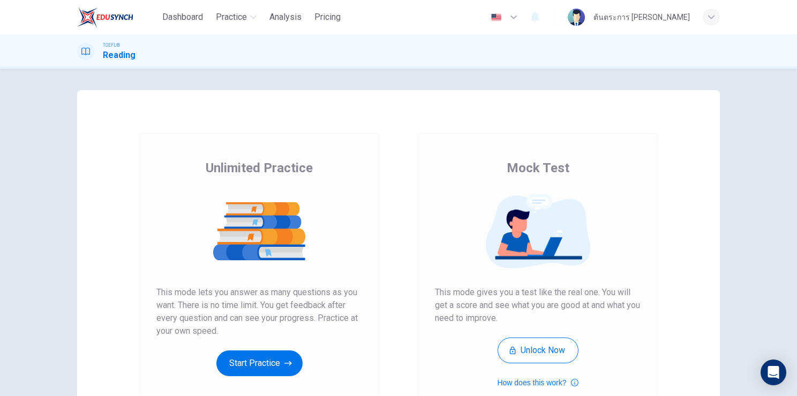 This screenshot has width=797, height=396. Describe the element at coordinates (538, 168) in the screenshot. I see `span: Mock Test` at that location.